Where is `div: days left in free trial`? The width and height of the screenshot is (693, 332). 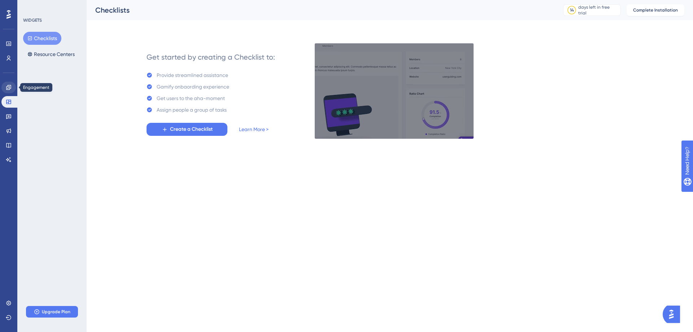 div: days left in free trial is located at coordinates (598, 10).